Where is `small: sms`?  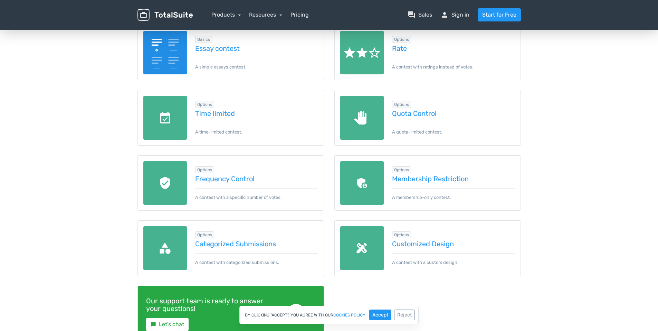 small: sms is located at coordinates (153, 324).